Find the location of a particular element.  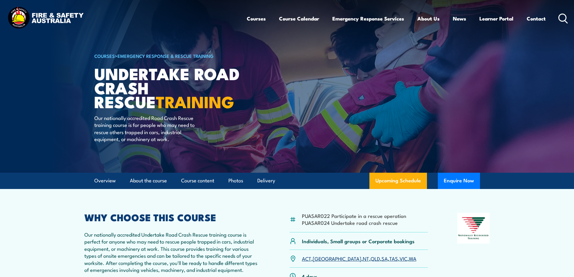

a: News is located at coordinates (460, 18).